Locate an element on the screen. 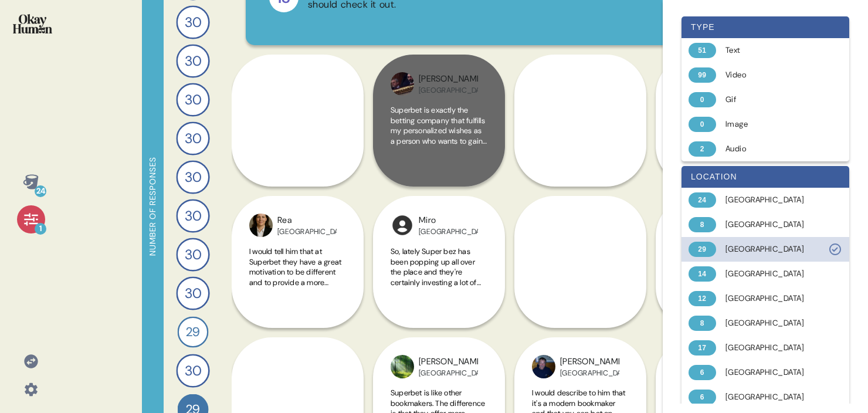  span: So, lately Super bez has been popping up all over the place and they're certainly investing a lot... is located at coordinates (438, 323).